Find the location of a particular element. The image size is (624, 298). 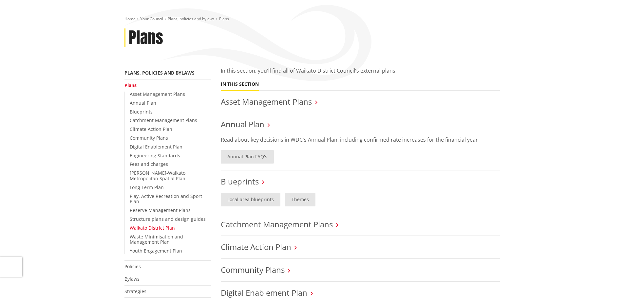

p: In this section, you'll find all of Waikato District Council's external plans. is located at coordinates (360, 71).